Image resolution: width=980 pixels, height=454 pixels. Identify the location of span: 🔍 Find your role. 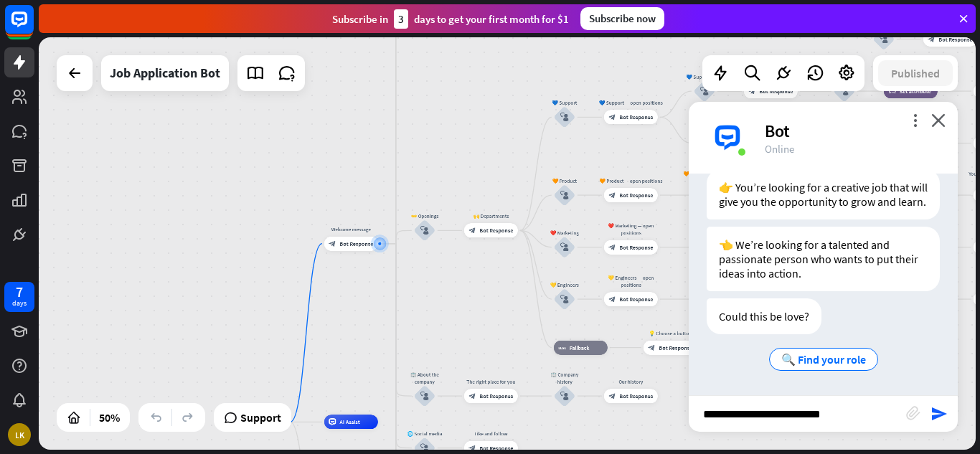
(823, 360).